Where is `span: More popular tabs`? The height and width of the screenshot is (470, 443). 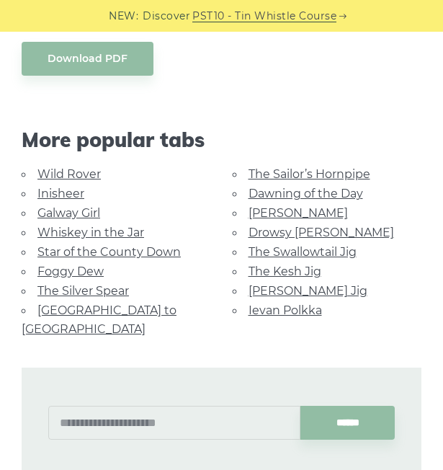
span: More popular tabs is located at coordinates (221, 140).